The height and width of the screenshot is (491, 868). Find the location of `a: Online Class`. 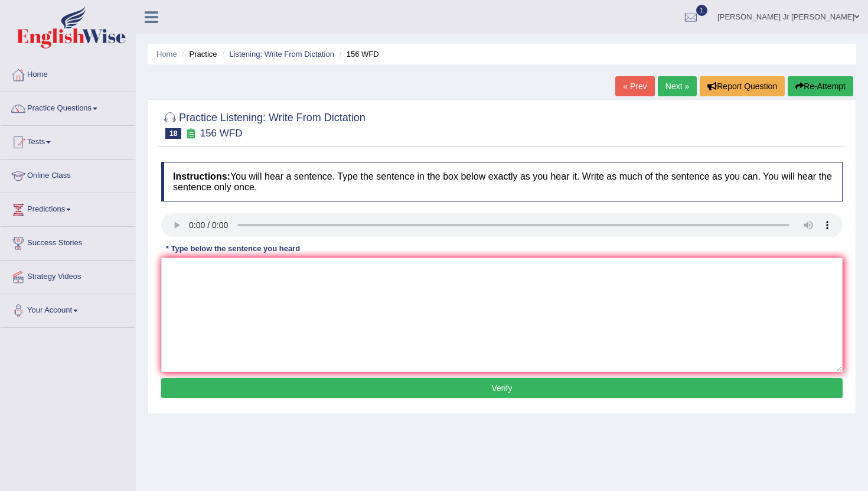

a: Online Class is located at coordinates (68, 174).